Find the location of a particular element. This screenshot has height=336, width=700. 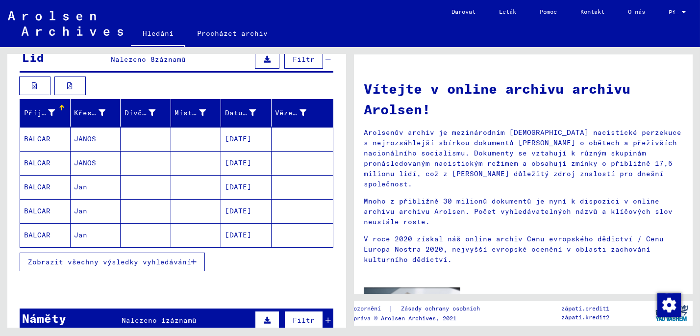

font: Příjmení is located at coordinates (42, 113).